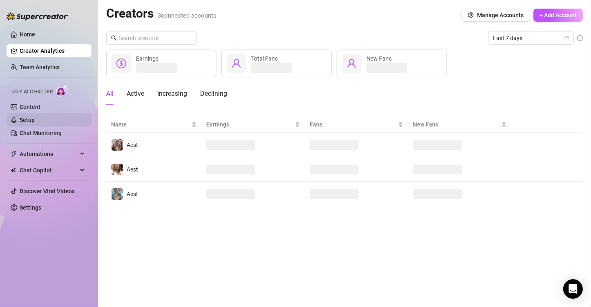 Image resolution: width=591 pixels, height=307 pixels. I want to click on span: Automations, so click(49, 154).